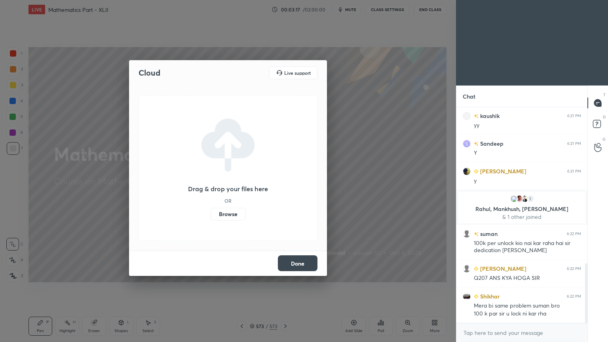 The height and width of the screenshot is (342, 608). I want to click on div: 100 k par sir u lock ni kar rha, so click(528, 314).